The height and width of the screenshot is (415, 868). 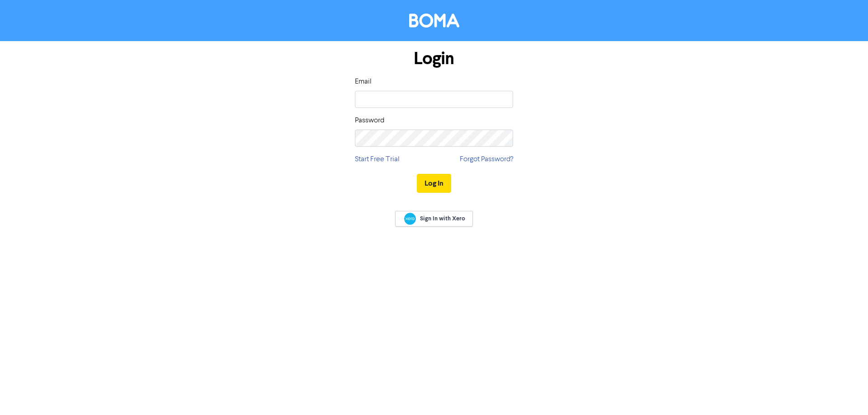 What do you see at coordinates (434, 183) in the screenshot?
I see `button: Log In` at bounding box center [434, 183].